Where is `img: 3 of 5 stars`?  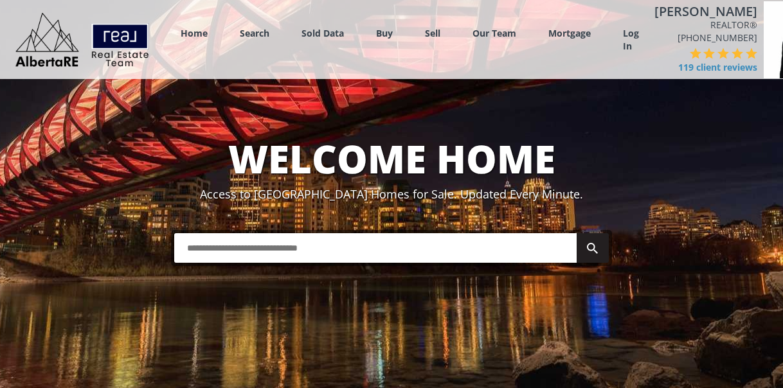 img: 3 of 5 stars is located at coordinates (724, 53).